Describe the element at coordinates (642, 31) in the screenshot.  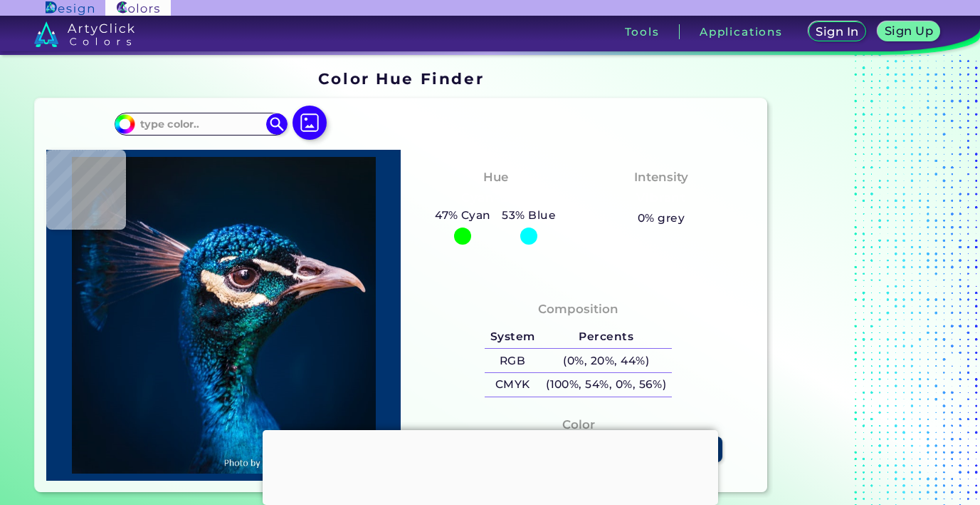
I see `h3: Tools` at that location.